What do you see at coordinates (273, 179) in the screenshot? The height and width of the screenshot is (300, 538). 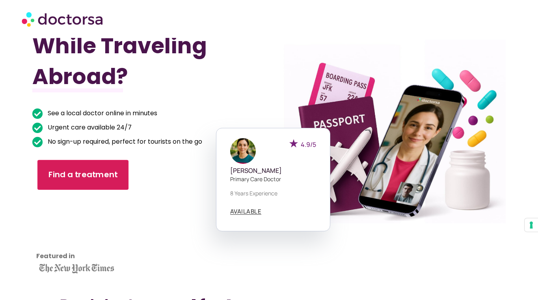 I see `p: Primary care doctor` at bounding box center [273, 179].